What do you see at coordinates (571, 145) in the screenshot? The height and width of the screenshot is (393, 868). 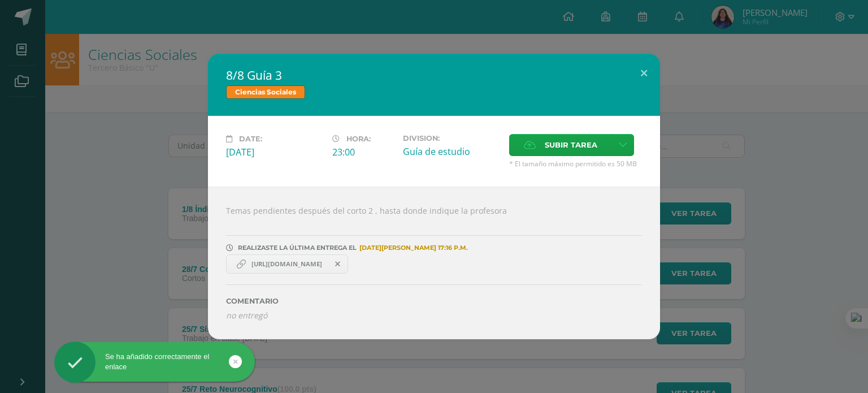 I see `span: Subir tarea` at bounding box center [571, 145].